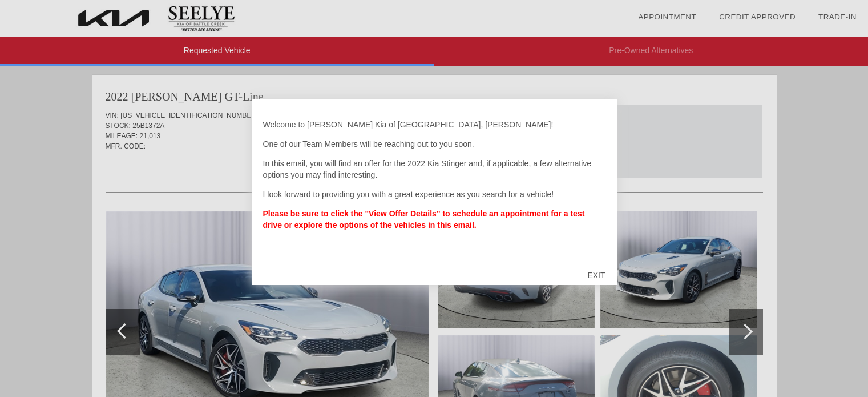 This screenshot has width=868, height=397. Describe the element at coordinates (837, 17) in the screenshot. I see `a: Trade-In` at that location.